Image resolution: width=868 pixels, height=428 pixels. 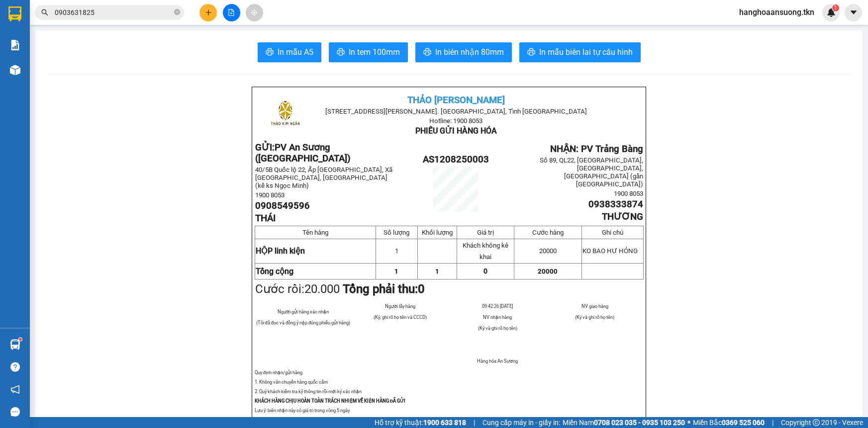 I want to click on span: Người gửi hàng xác nhận, so click(x=303, y=311).